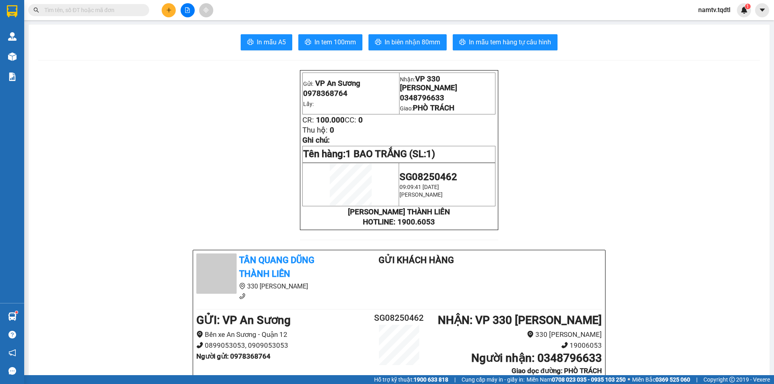  What do you see at coordinates (280, 334) in the screenshot?
I see `li: Bến xe An Sương - Quận 12` at bounding box center [280, 334].